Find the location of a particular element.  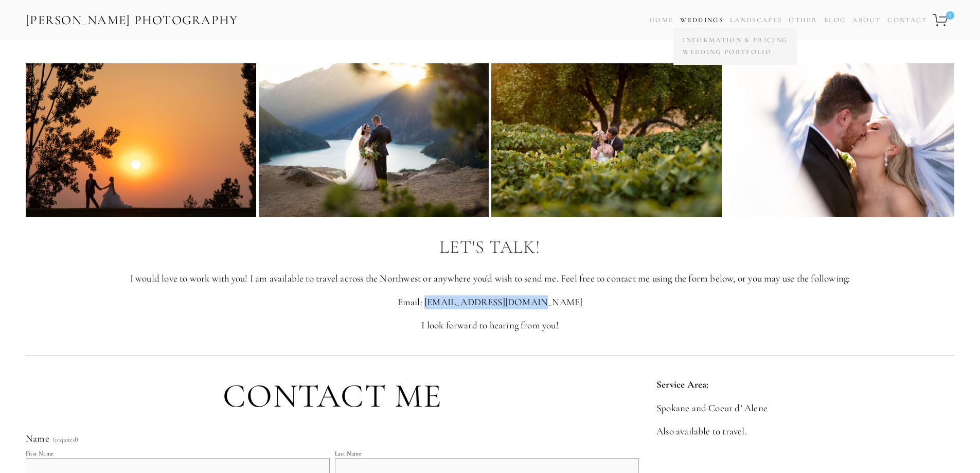

span: Name is located at coordinates (37, 438).